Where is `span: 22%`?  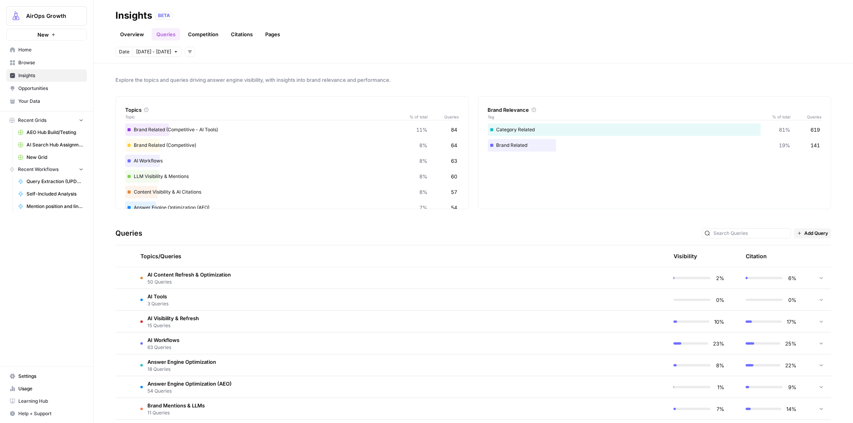 span: 22% is located at coordinates (790, 366).